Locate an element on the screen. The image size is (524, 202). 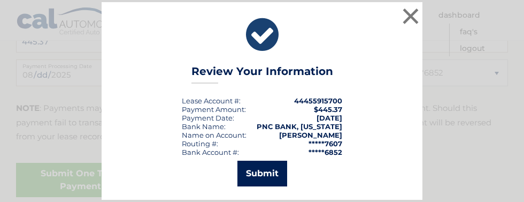
div: Bank Name: is located at coordinates (204, 126).